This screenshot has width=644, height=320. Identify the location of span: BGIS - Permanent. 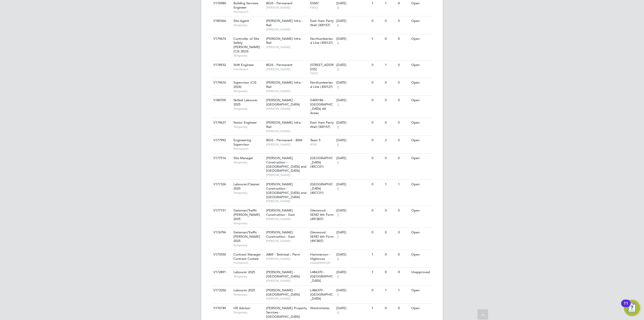
(279, 3).